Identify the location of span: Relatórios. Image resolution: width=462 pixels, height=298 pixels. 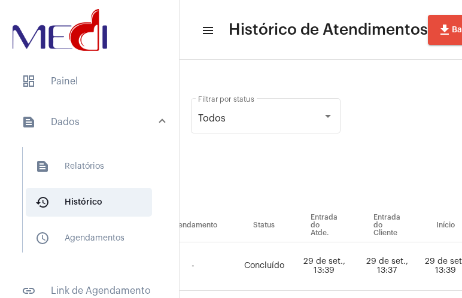
(89, 166).